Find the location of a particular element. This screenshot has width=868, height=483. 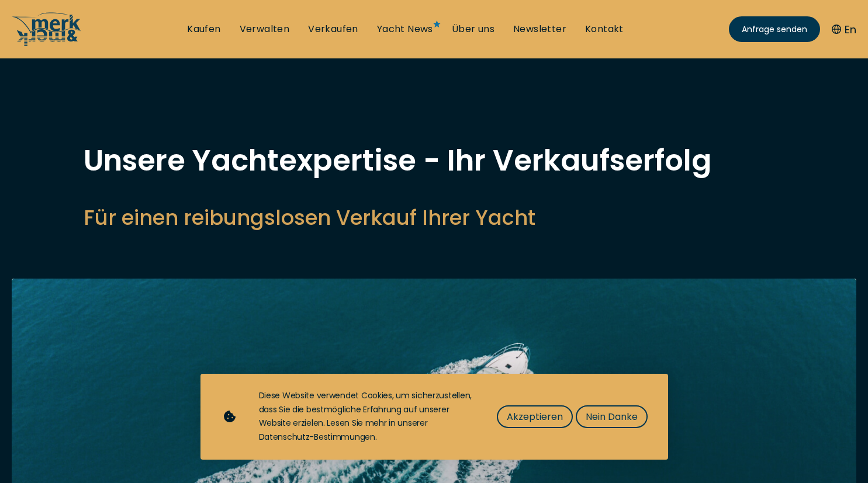

a: Yacht News is located at coordinates (405, 29).